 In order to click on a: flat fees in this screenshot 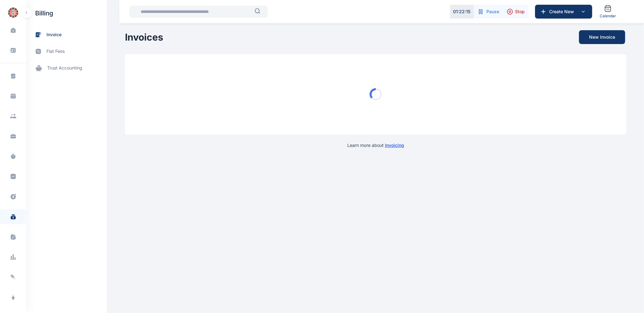, I will do `click(67, 51)`.